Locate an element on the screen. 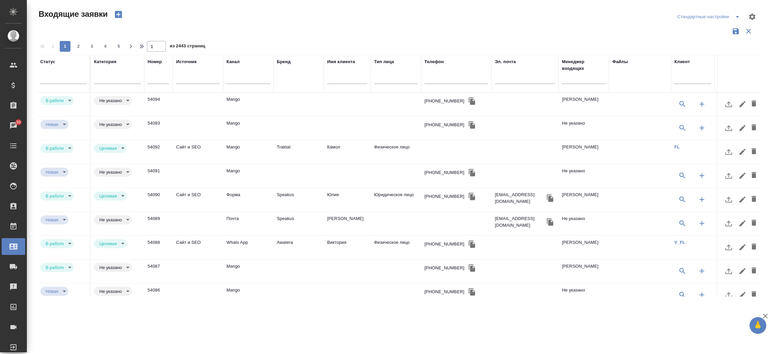 The width and height of the screenshot is (773, 354). td: 54088 is located at coordinates (158, 247).